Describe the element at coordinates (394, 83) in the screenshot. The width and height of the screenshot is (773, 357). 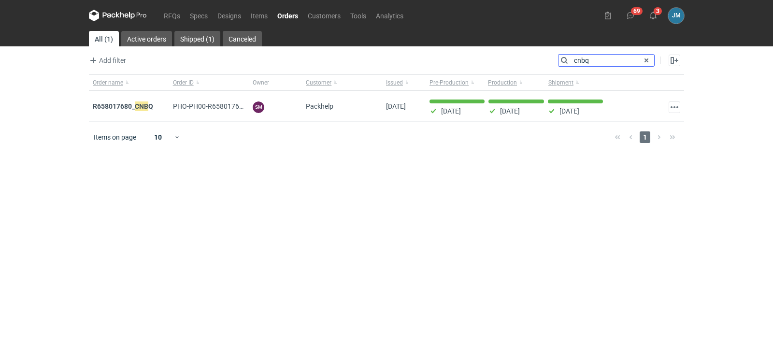
I see `span: Issued` at that location.